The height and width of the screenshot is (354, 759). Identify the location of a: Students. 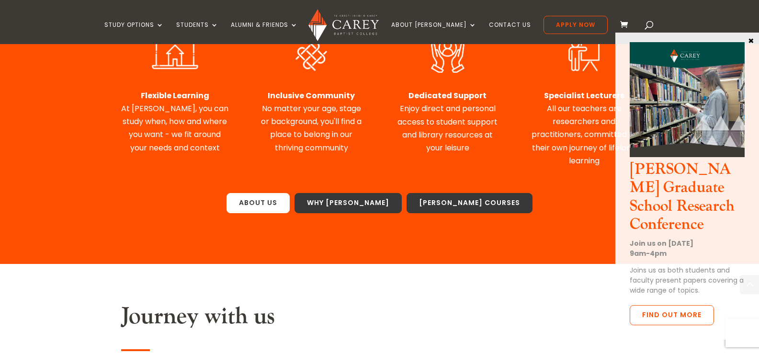
(197, 33).